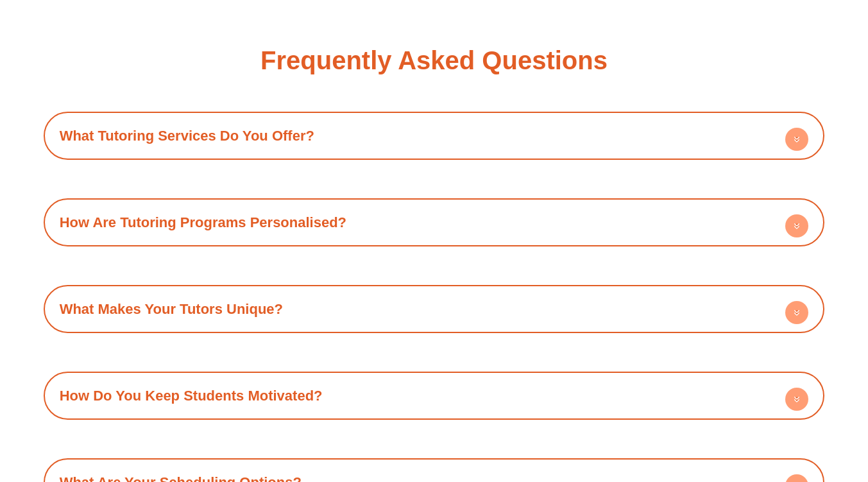 This screenshot has width=868, height=482. I want to click on h4: How Are Tutoring Programs Personalised?, so click(434, 222).